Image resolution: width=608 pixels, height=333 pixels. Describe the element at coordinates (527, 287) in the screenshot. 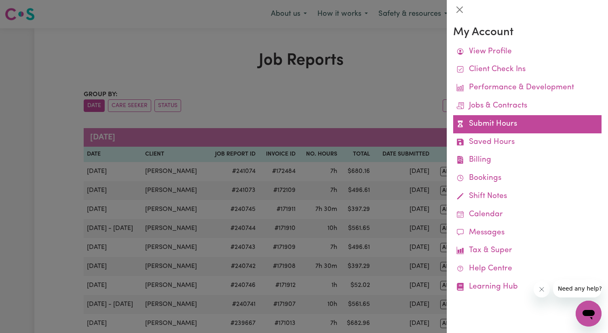

I see `a: Learning Hub` at that location.